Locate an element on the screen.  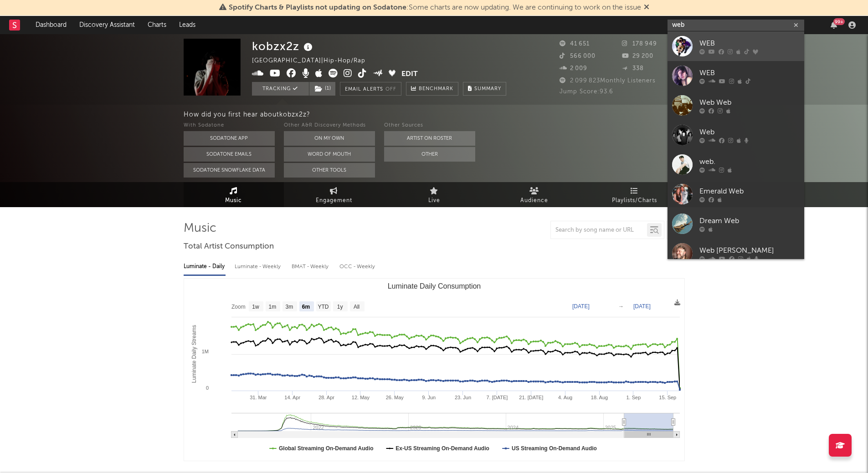
text: 4. Aug is located at coordinates (565, 397).